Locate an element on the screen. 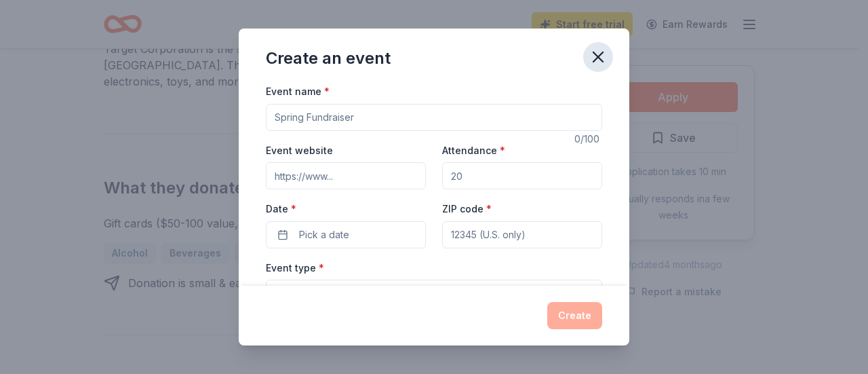 This screenshot has height=374, width=868. input: Spring Fundraiser is located at coordinates (434, 117).